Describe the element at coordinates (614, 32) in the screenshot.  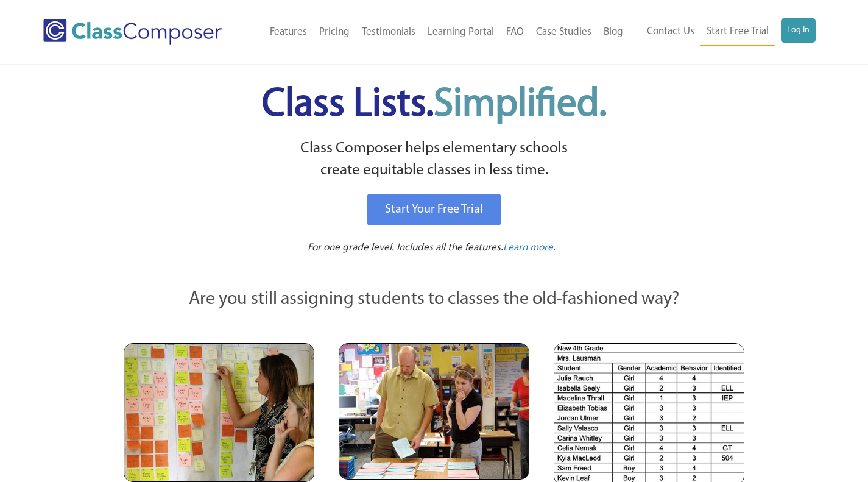
I see `a: Blog` at that location.